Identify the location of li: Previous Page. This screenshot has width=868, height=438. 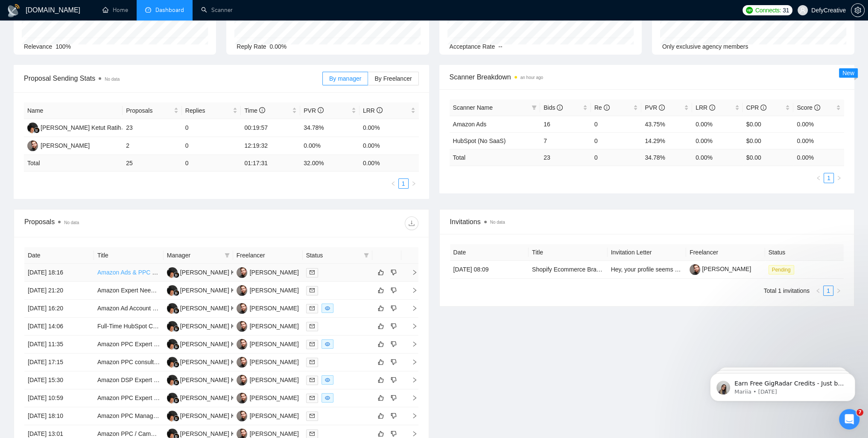
(393, 184).